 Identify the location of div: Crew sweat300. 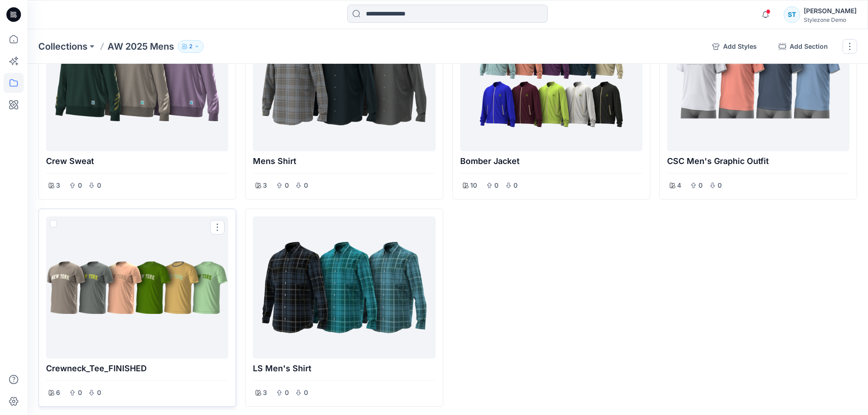
(137, 100).